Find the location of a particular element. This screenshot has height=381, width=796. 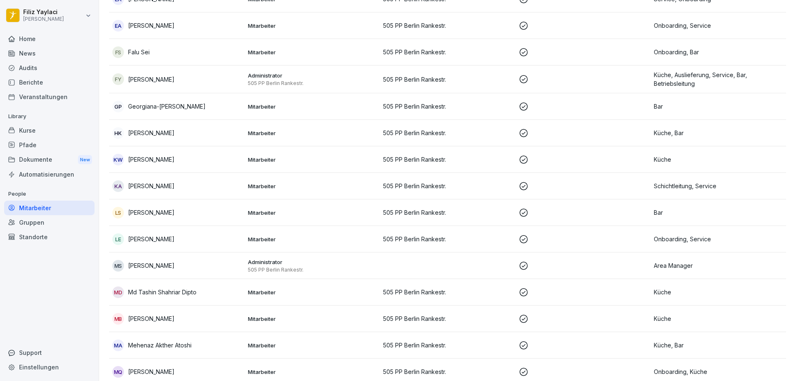

a: Standorte is located at coordinates (49, 237).